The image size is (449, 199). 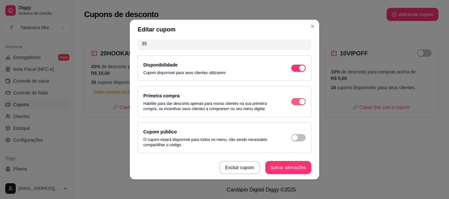 I want to click on label: Disponibilidade, so click(x=160, y=65).